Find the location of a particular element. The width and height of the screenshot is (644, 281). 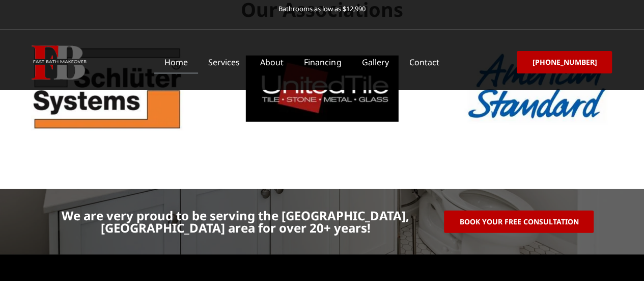

a: Gallery is located at coordinates (375, 62).